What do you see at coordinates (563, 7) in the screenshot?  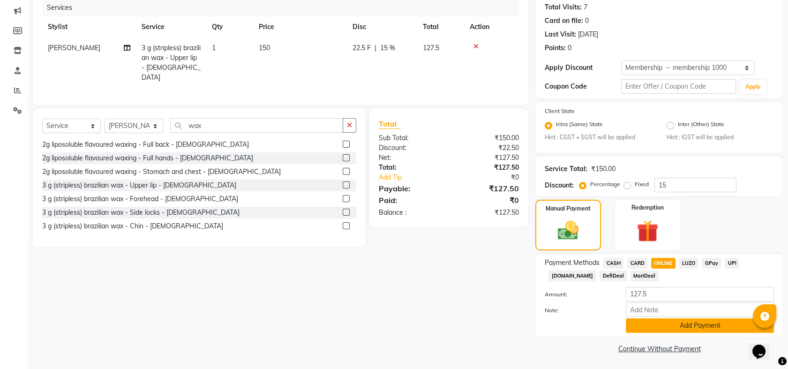 I see `div: Total Visits:` at bounding box center [563, 7].